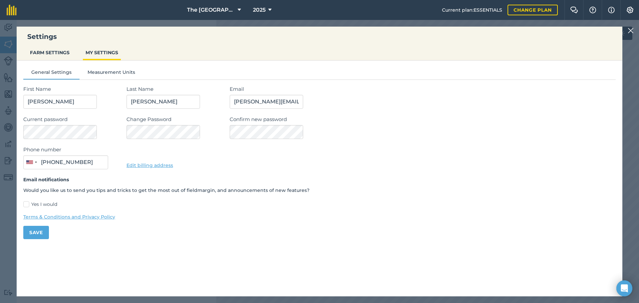 The height and width of the screenshot is (303, 639). What do you see at coordinates (175, 119) in the screenshot?
I see `label: Change Password` at bounding box center [175, 119].